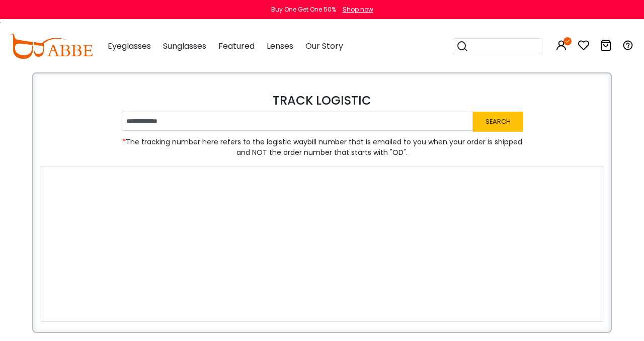 The height and width of the screenshot is (341, 644). What do you see at coordinates (324, 46) in the screenshot?
I see `span: Our Story` at bounding box center [324, 46].